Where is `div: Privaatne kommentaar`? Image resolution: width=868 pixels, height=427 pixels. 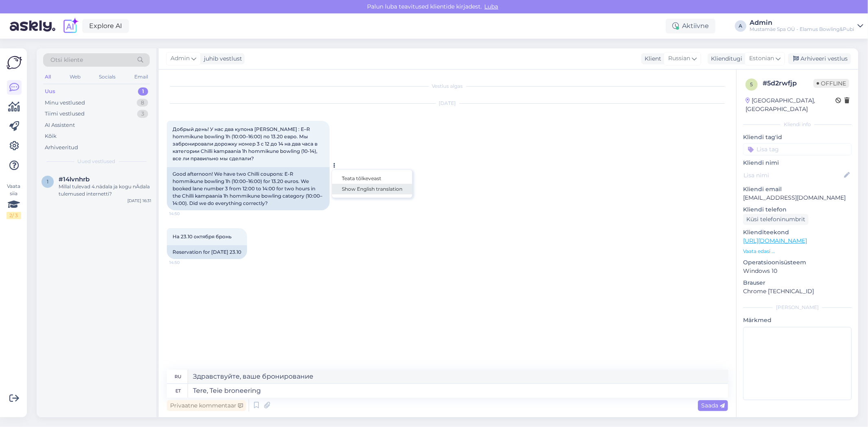
div: Privaatne kommentaar is located at coordinates (206, 406).